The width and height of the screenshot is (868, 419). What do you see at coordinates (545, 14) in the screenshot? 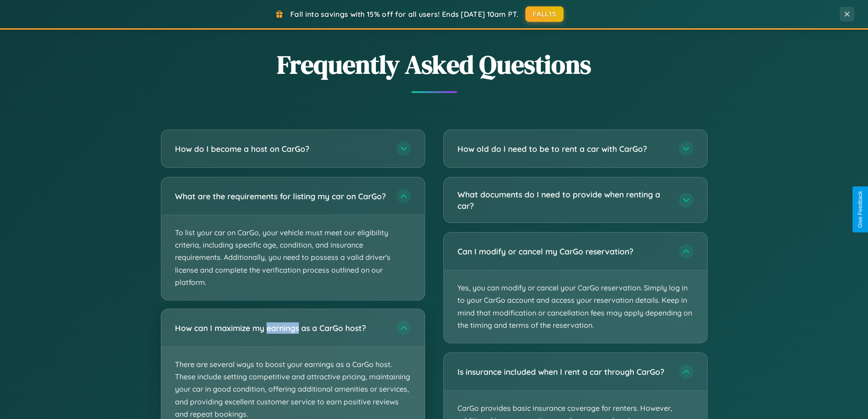
I see `button: FALL15` at bounding box center [545, 14].